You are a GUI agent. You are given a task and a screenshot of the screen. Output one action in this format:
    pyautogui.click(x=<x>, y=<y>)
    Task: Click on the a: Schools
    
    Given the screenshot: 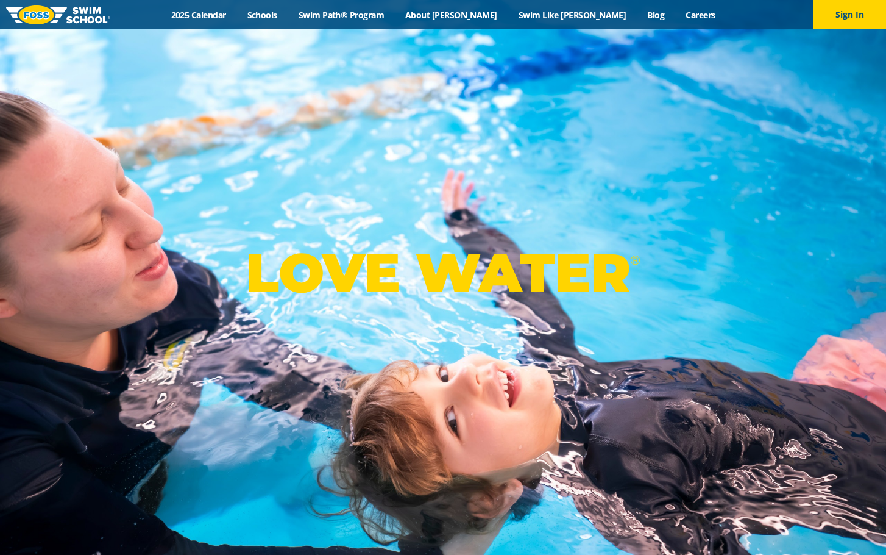 What is the action you would take?
    pyautogui.click(x=262, y=15)
    